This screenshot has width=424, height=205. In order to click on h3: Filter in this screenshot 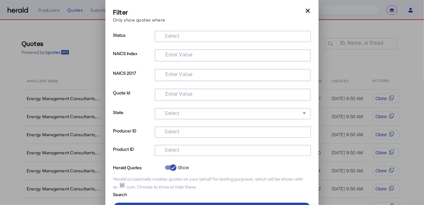, I will do `click(139, 12)`.